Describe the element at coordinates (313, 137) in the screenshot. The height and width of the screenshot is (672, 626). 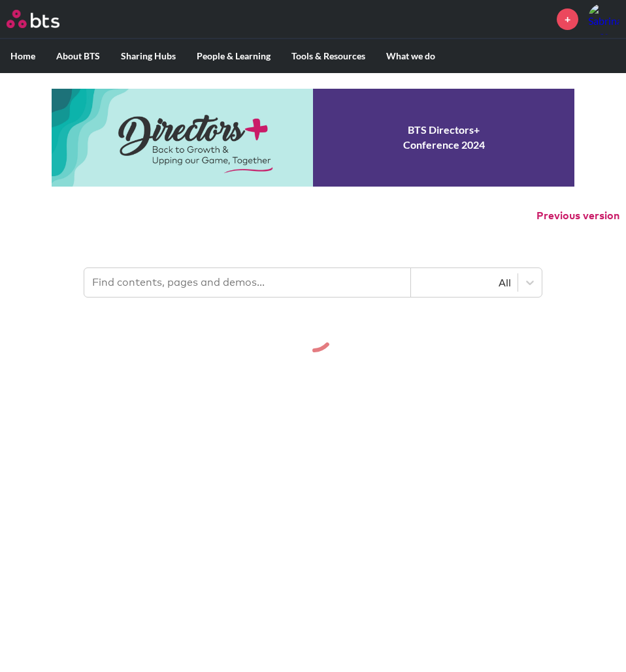
I see `a: Conference 2024` at that location.